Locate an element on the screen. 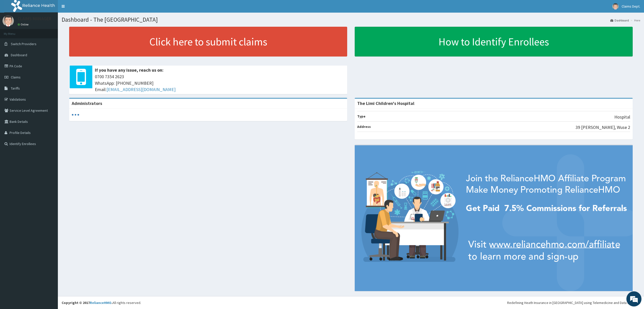 The image size is (644, 309). img: provider-team-banner.png is located at coordinates (494, 218).